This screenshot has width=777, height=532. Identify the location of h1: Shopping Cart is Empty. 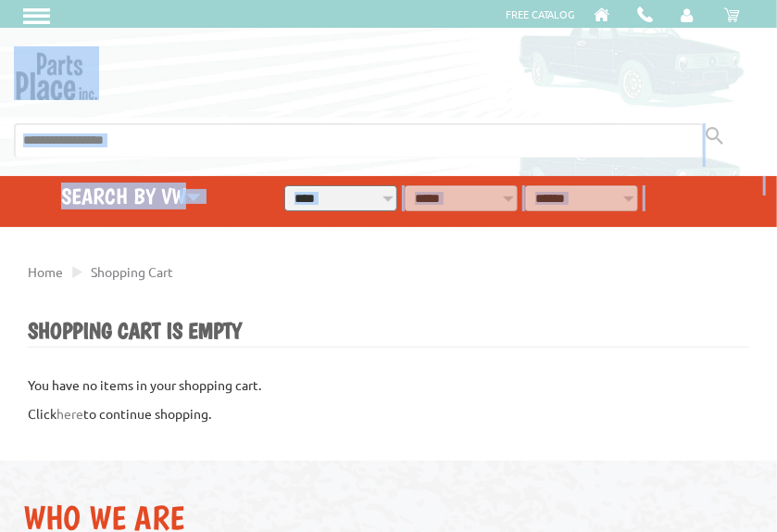
(388, 332).